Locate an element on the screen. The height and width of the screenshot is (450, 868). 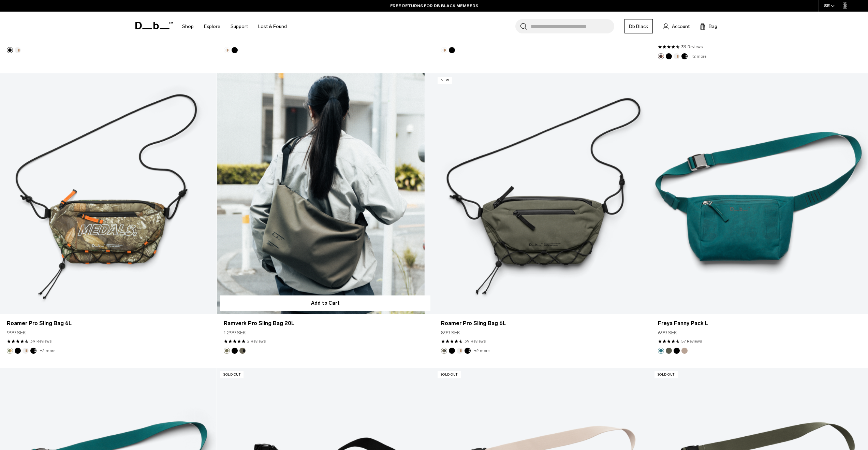
a: Lost & Found is located at coordinates (272, 26).